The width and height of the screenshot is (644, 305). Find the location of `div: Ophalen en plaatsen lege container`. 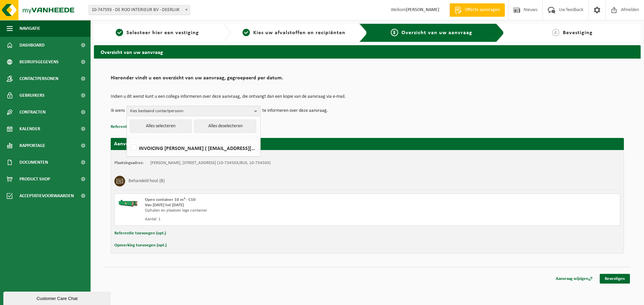

div: Ophalen en plaatsen lege container is located at coordinates (269, 211).